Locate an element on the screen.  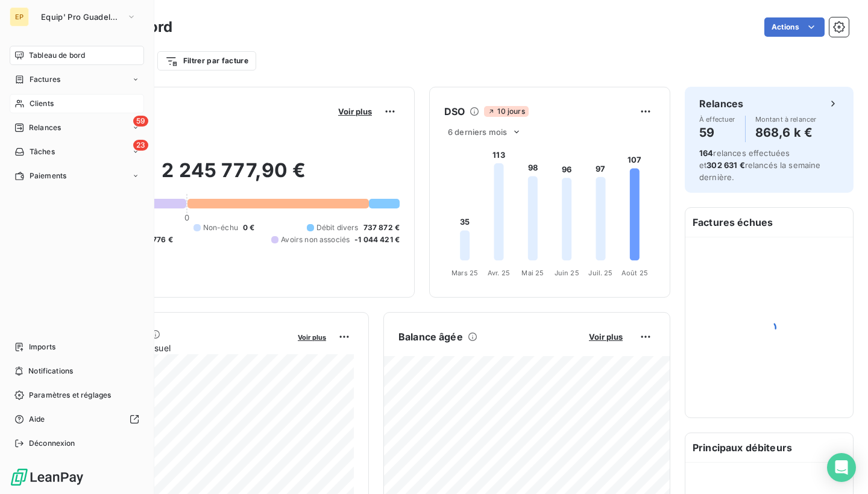
span: 59 is located at coordinates (141, 121).